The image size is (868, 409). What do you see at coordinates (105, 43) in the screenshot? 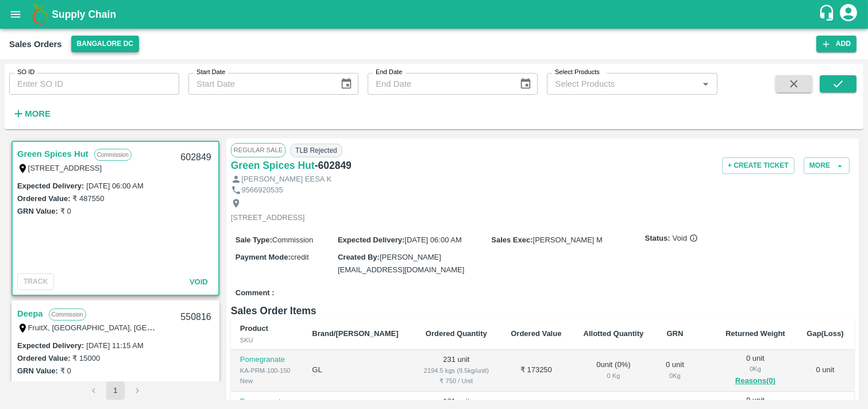
I see `button: Select DC` at bounding box center [105, 43].